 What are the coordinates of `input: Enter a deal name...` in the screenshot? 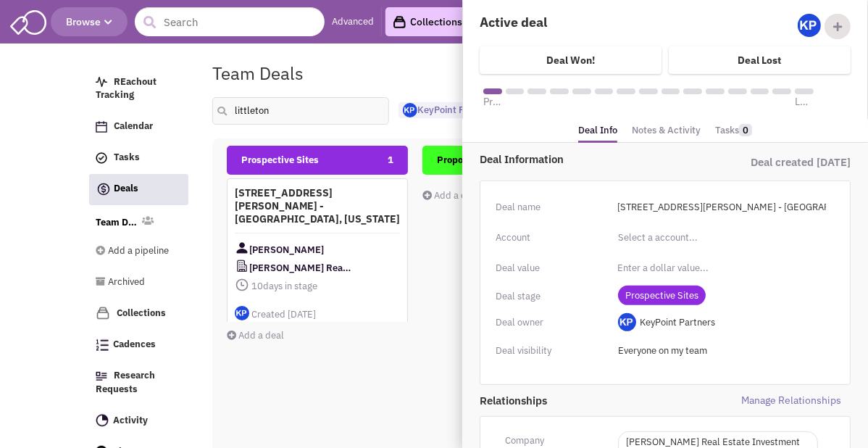 It's located at (722, 207).